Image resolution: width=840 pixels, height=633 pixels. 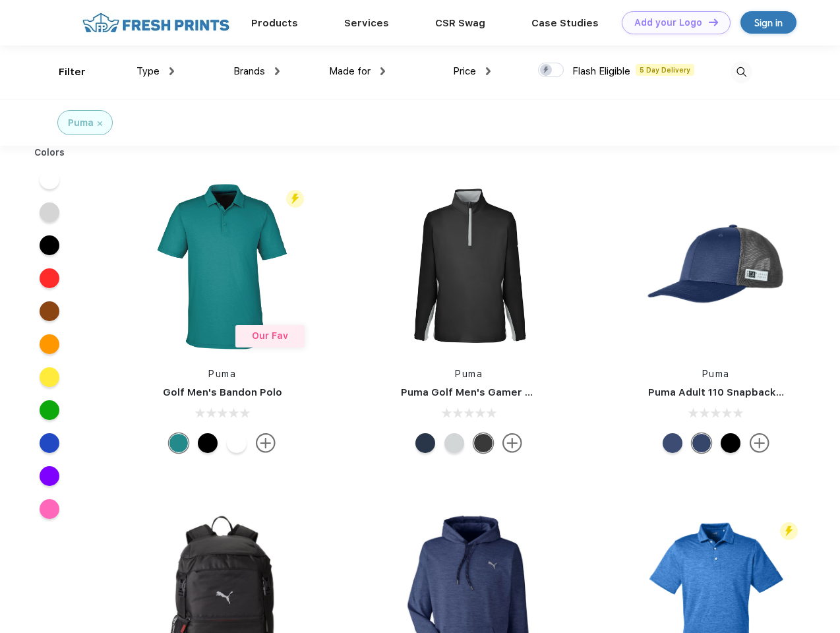 What do you see at coordinates (425, 444) in the screenshot?
I see `div: Navy Blazer` at bounding box center [425, 444].